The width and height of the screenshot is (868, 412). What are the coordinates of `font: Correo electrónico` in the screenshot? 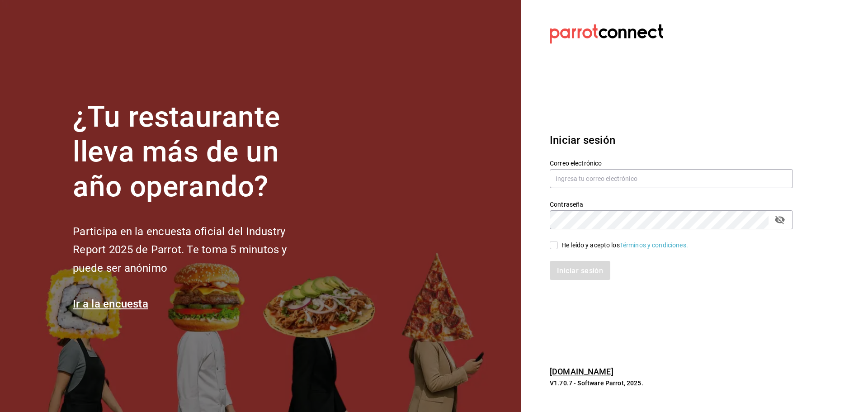 It's located at (576, 163).